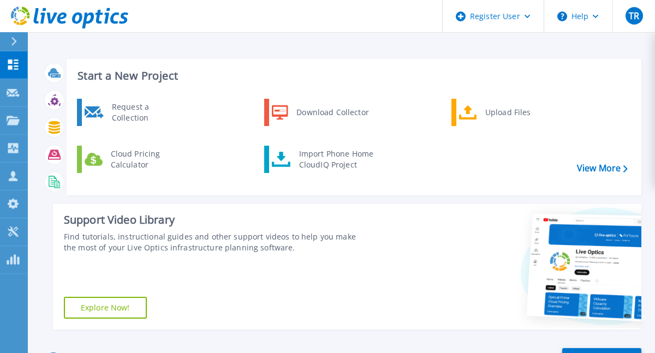 The height and width of the screenshot is (353, 655). Describe the element at coordinates (133, 112) in the screenshot. I see `a: Request a Collection` at that location.